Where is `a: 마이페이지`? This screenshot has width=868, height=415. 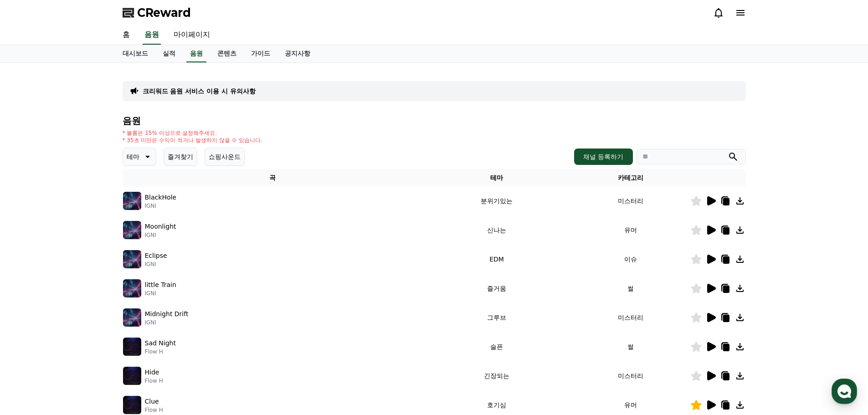 a: 마이페이지 is located at coordinates (192, 35).